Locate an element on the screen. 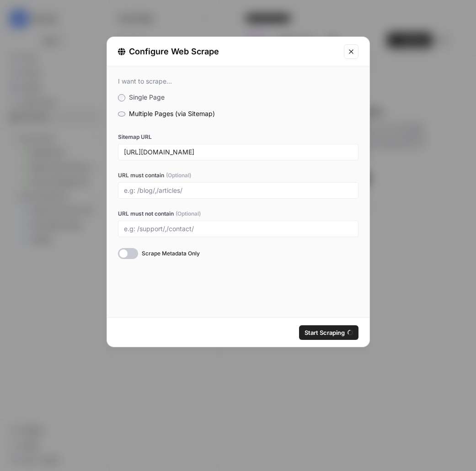 The width and height of the screenshot is (476, 471). div: I want to scrape... is located at coordinates (238, 81).